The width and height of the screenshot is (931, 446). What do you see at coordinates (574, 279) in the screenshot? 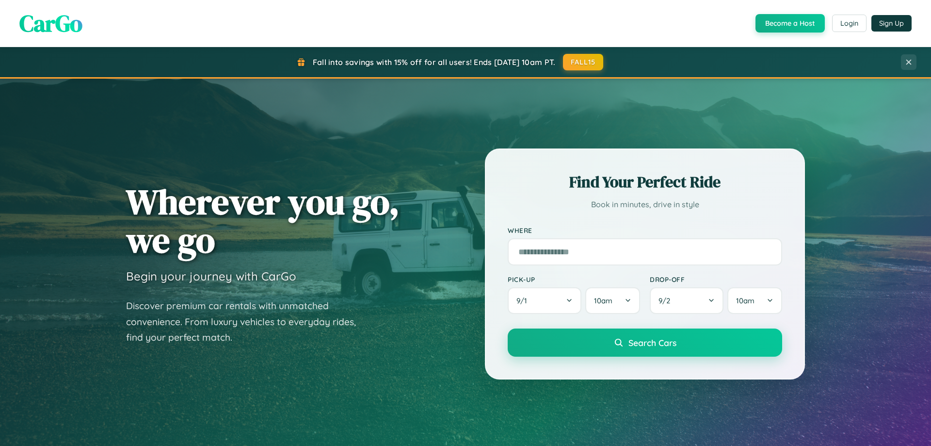
I see `label: Pick-up` at bounding box center [574, 279].